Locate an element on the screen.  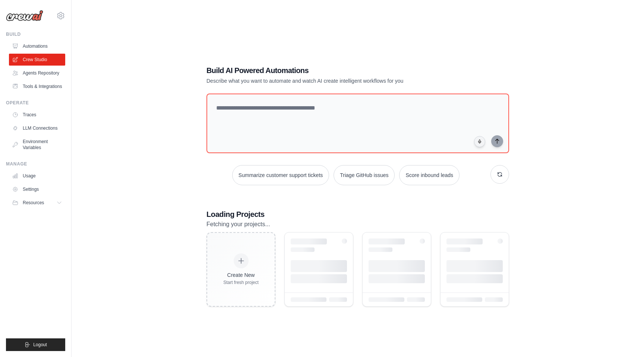
button: Get new suggestions is located at coordinates (500, 174).